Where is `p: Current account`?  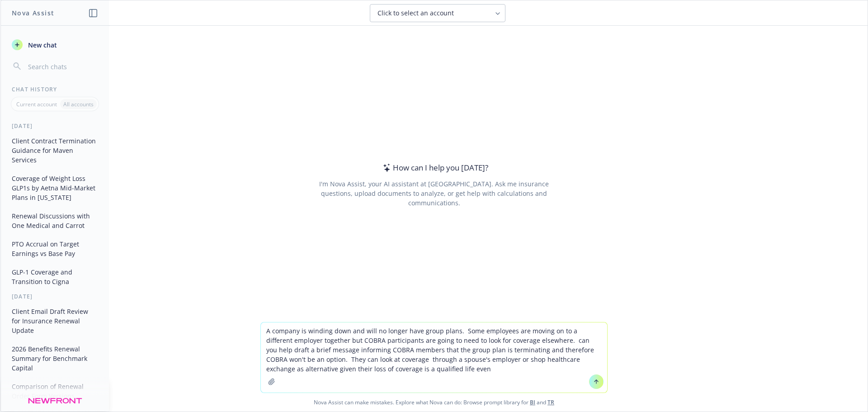 p: Current account is located at coordinates (36, 104).